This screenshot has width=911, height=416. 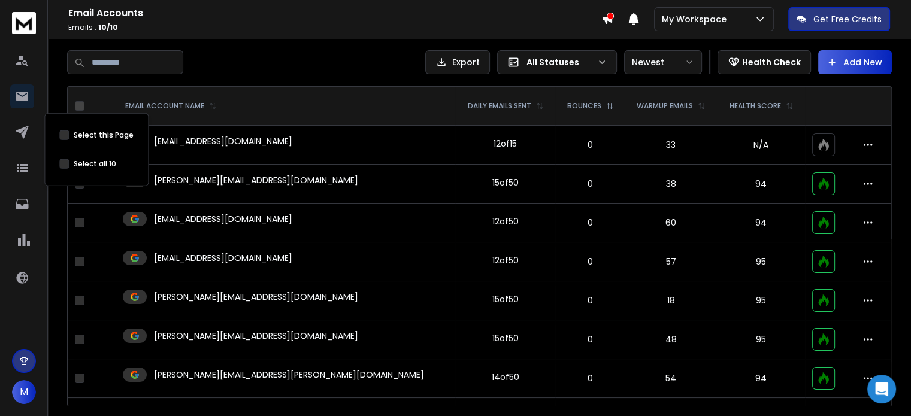 I want to click on td: 18, so click(x=671, y=301).